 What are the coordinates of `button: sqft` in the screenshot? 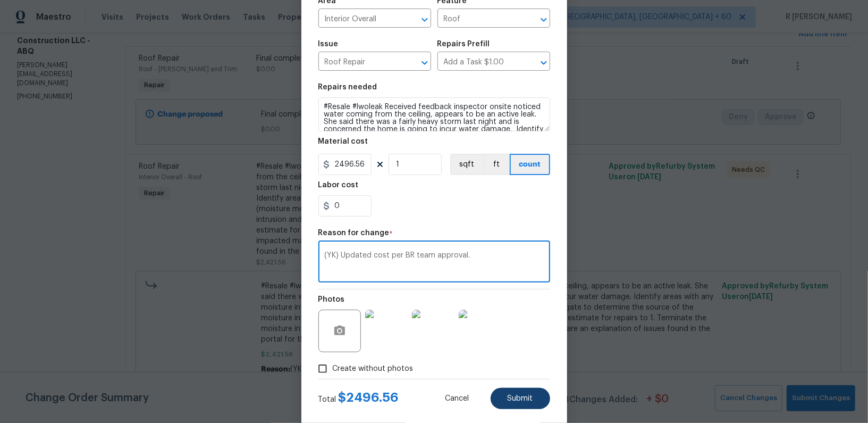 It's located at (467, 164).